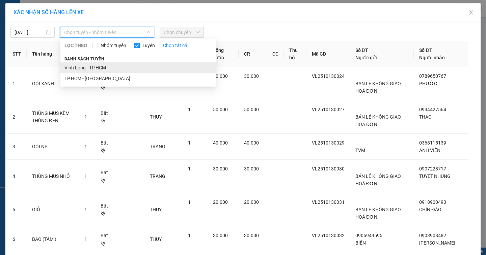  Describe the element at coordinates (53, 239) in the screenshot. I see `td: BAO (TẤM )` at that location.